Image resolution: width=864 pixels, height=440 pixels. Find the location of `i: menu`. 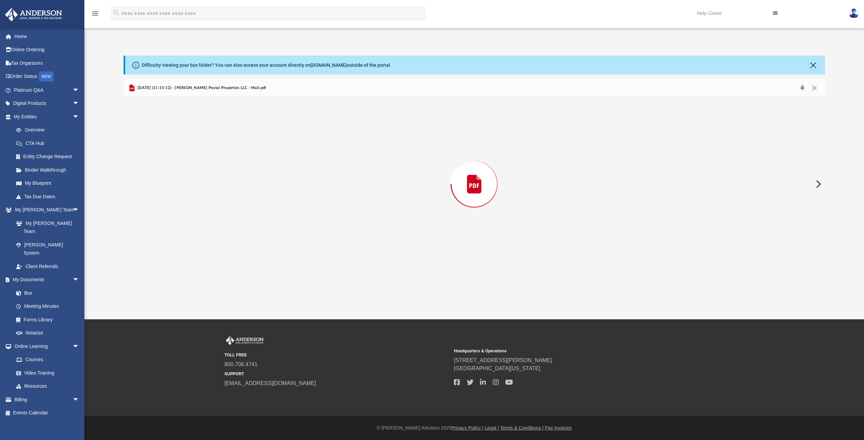

i: menu is located at coordinates (95, 13).